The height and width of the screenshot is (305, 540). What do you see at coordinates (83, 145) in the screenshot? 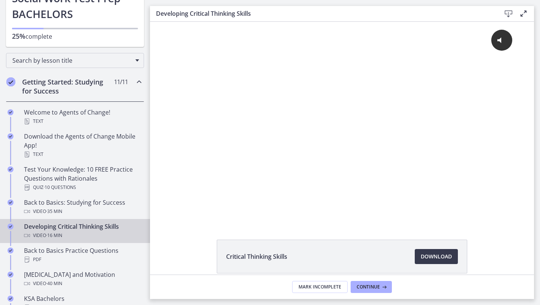
I see `div: Download the Agents of Change Mobile App!` at bounding box center [83, 145].